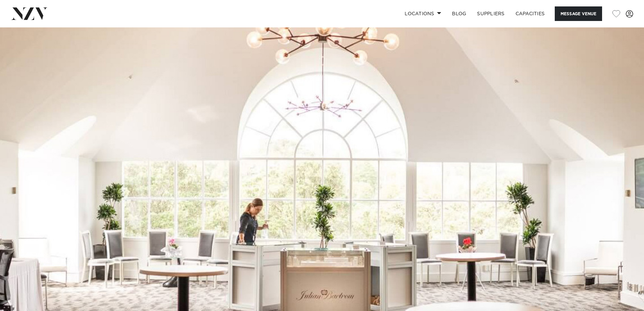 This screenshot has width=644, height=311. What do you see at coordinates (578, 13) in the screenshot?
I see `button: Message Venue` at bounding box center [578, 13].